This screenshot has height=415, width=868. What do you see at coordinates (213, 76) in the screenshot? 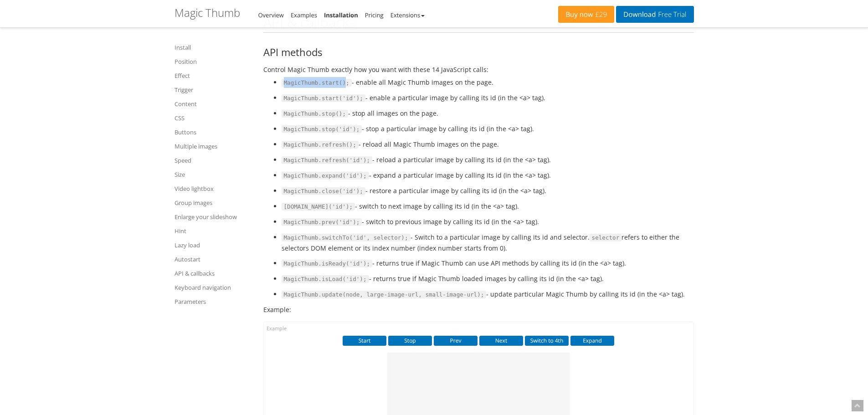
I see `a: Effect` at bounding box center [213, 76].